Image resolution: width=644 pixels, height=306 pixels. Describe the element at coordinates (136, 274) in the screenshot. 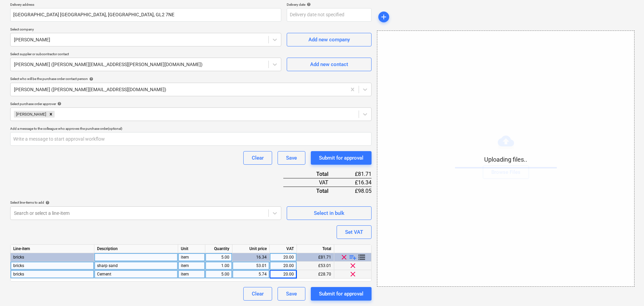

I see `div: Cement` at that location.